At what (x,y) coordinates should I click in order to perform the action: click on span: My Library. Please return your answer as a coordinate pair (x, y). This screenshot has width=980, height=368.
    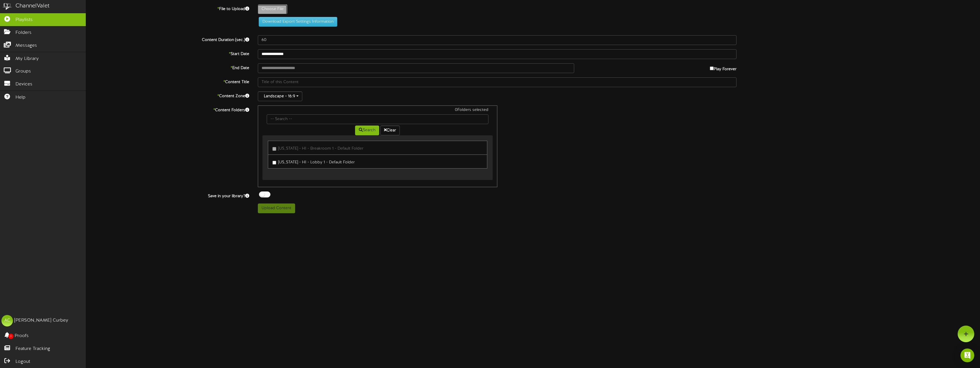
    Looking at the image, I should click on (27, 59).